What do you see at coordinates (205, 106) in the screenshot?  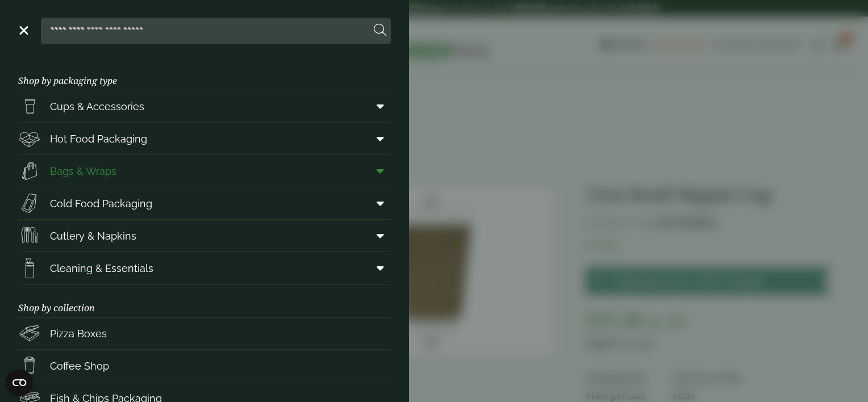 I see `a: Cups & Accessories` at bounding box center [205, 106].